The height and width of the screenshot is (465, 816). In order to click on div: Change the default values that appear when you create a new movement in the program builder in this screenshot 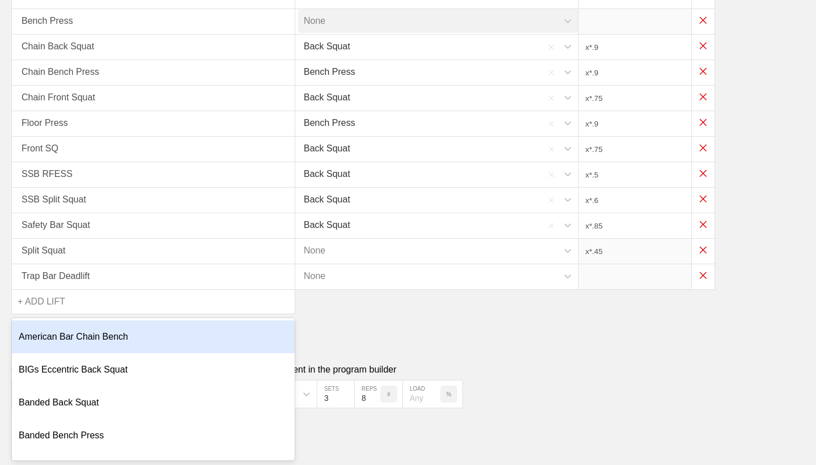, I will do `click(408, 370)`.